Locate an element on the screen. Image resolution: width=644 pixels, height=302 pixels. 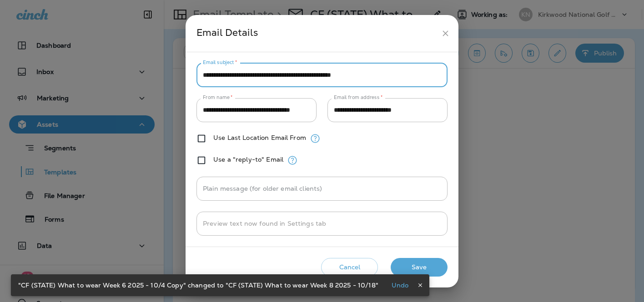
div: Email Details is located at coordinates (317, 34).